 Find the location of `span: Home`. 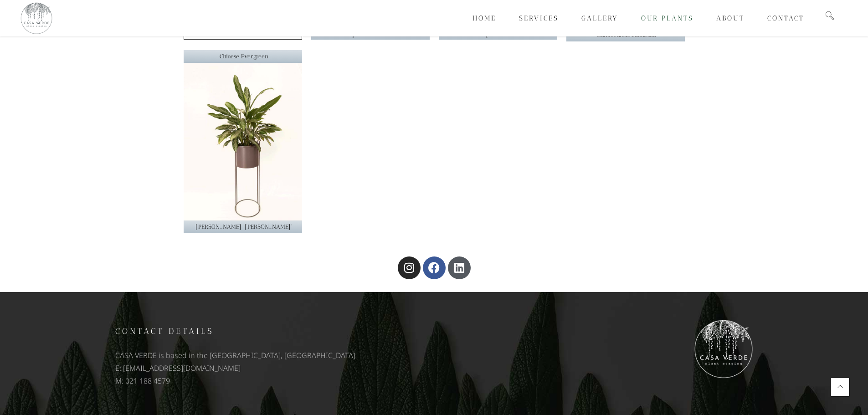

span: Home is located at coordinates (484, 18).